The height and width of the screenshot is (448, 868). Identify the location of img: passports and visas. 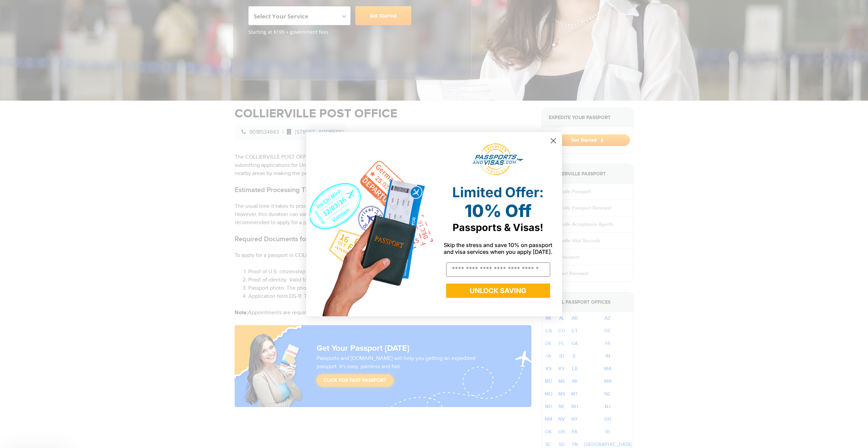
(497, 159).